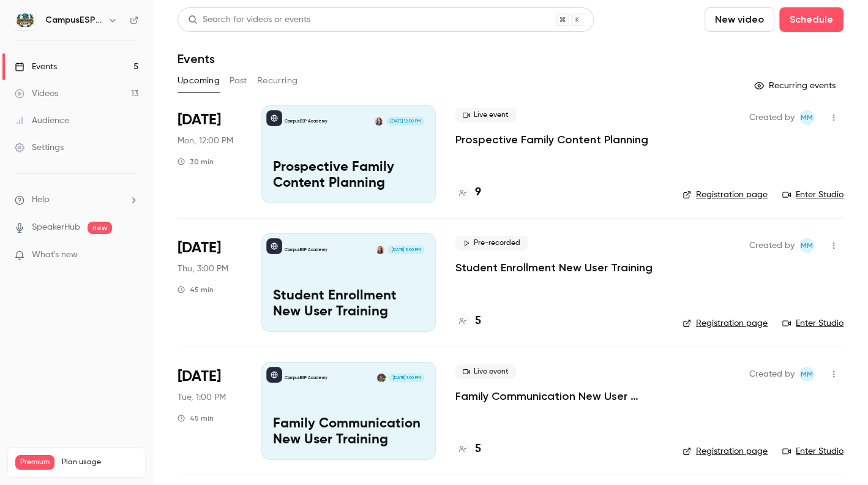 This screenshot has height=485, width=868. I want to click on div: Events, so click(35, 67).